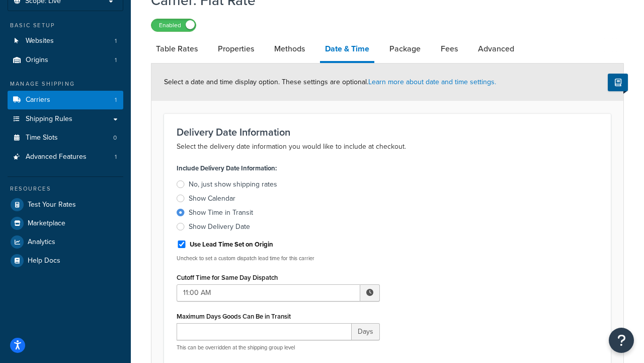 The height and width of the screenshot is (363, 644). Describe the element at coordinates (65, 205) in the screenshot. I see `a: Test Your Rates` at that location.